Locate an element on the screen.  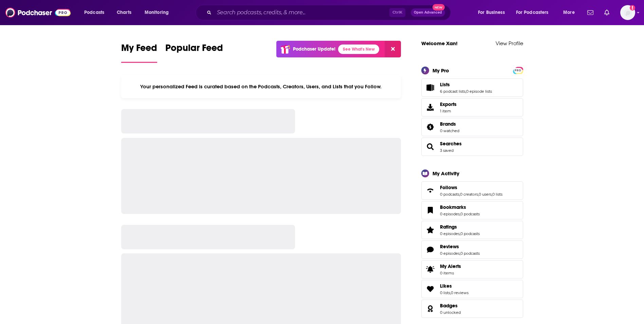
a: Welcome Xan! is located at coordinates (439, 43).